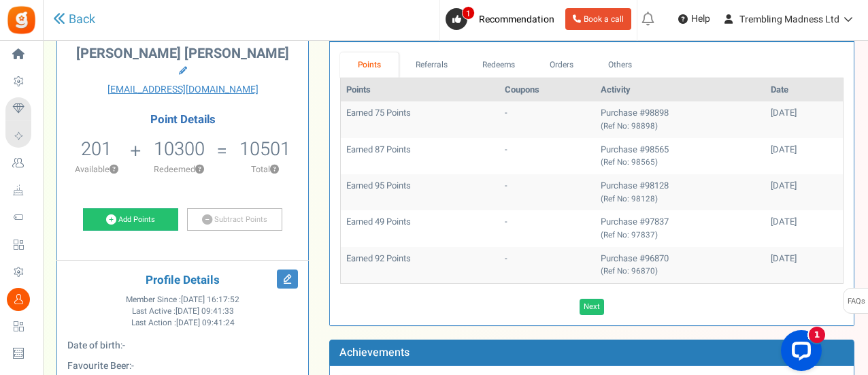 The width and height of the screenshot is (868, 375). Describe the element at coordinates (680, 156) in the screenshot. I see `td: Purchase #98565` at that location.